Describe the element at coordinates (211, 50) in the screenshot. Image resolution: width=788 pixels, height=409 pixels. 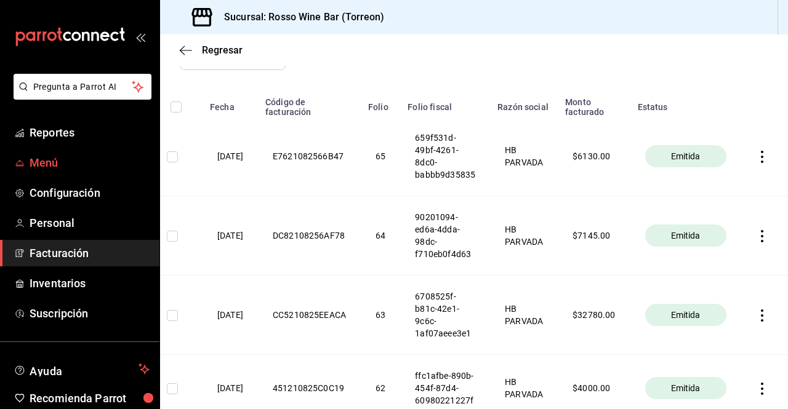
I see `button: Regresar` at that location.